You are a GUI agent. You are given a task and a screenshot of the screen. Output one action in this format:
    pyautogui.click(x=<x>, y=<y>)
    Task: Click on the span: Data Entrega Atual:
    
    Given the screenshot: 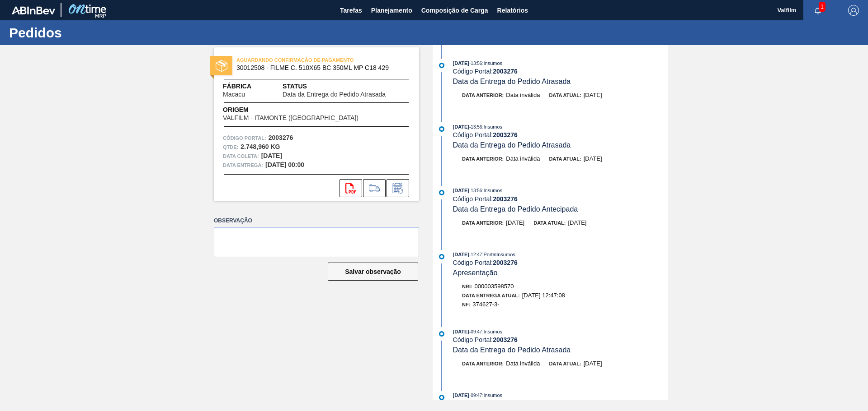 What is the action you would take?
    pyautogui.click(x=490, y=295)
    